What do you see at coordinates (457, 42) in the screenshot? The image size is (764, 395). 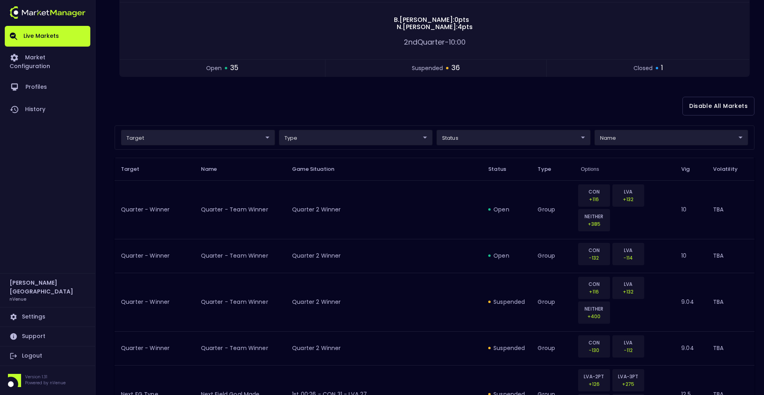 I see `span: 10:00` at bounding box center [457, 42].